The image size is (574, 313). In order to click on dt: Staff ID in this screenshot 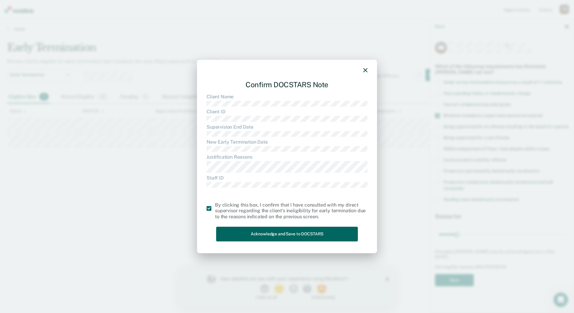, I will do `click(287, 178)`.